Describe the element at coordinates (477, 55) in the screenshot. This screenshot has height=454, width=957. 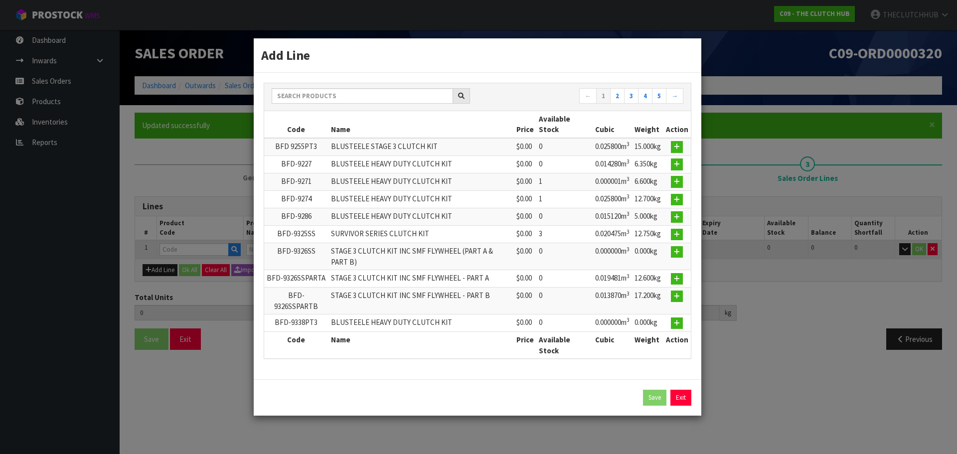
I see `h3: Add Line` at that location.